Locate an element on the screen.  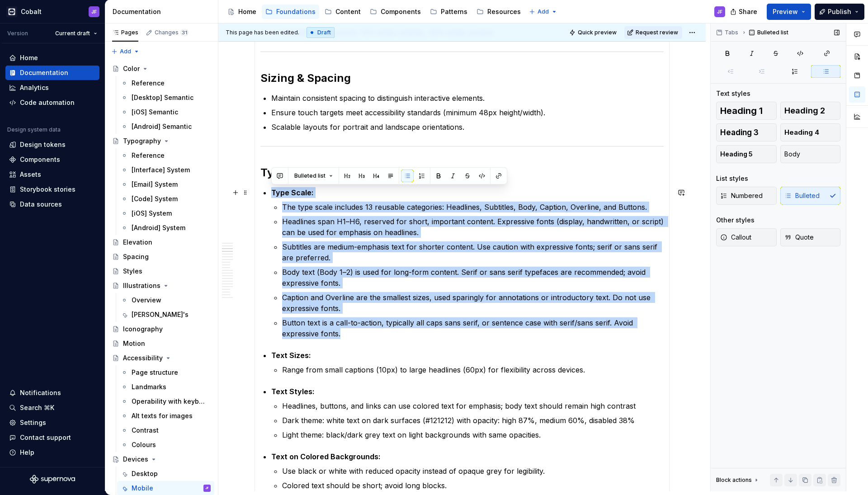
a: [Code] System is located at coordinates (165, 199).